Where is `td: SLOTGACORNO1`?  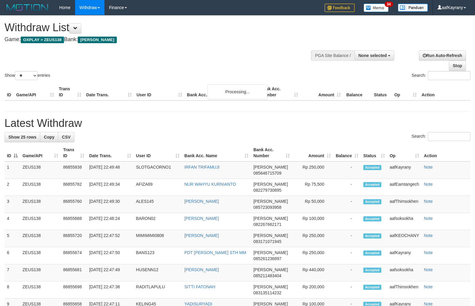
td: SLOTGACORNO1 is located at coordinates (158, 170).